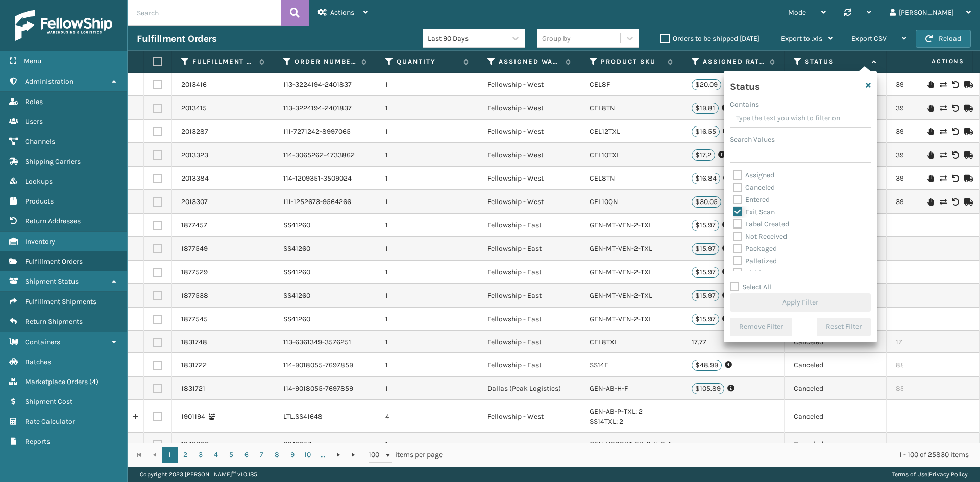  What do you see at coordinates (185, 455) in the screenshot?
I see `a: 2` at bounding box center [185, 455].